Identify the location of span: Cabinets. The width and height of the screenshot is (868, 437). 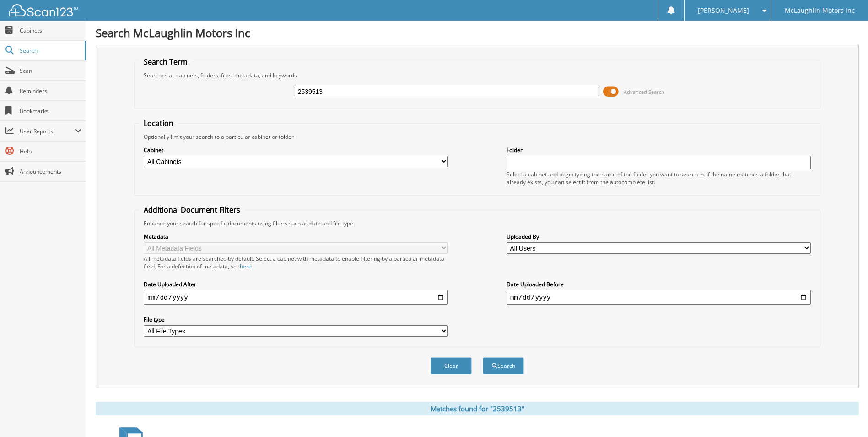
(51, 30).